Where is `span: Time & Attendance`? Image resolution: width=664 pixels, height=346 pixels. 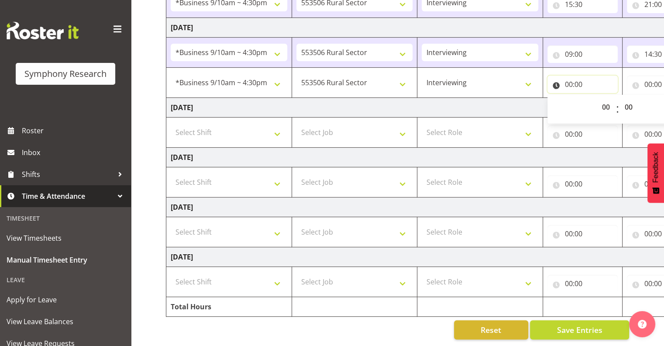
span: Time & Attendance is located at coordinates (68, 196).